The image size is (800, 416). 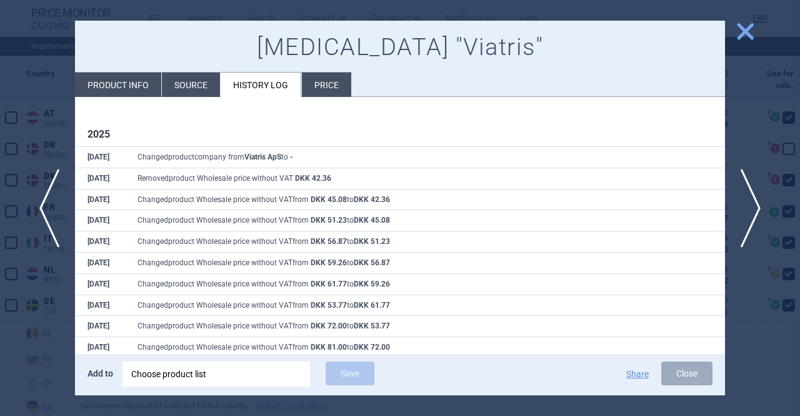 What do you see at coordinates (326, 84) in the screenshot?
I see `li: Price` at bounding box center [326, 84].